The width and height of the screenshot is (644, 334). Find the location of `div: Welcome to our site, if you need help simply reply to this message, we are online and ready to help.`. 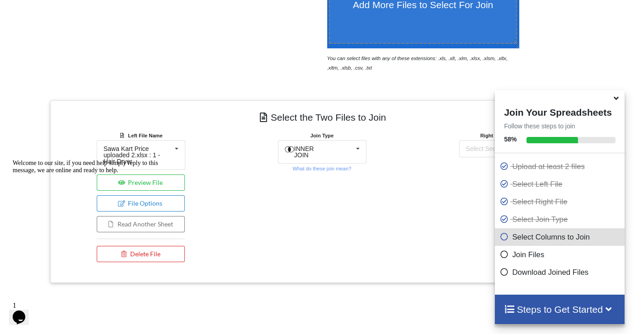

div: Welcome to our site, if you need help simply reply to this message, we are online and ready to help. is located at coordinates (85, 11).